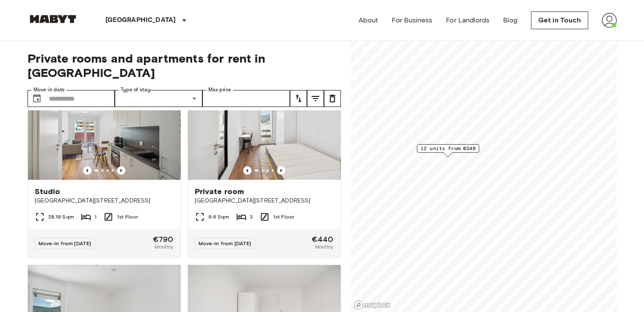 The width and height of the screenshot is (644, 312). What do you see at coordinates (411, 20) in the screenshot?
I see `a: For Business` at bounding box center [411, 20].